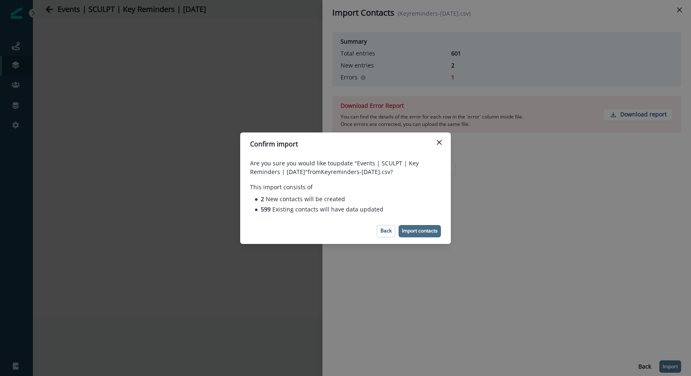  I want to click on button: Import contacts, so click(420, 231).